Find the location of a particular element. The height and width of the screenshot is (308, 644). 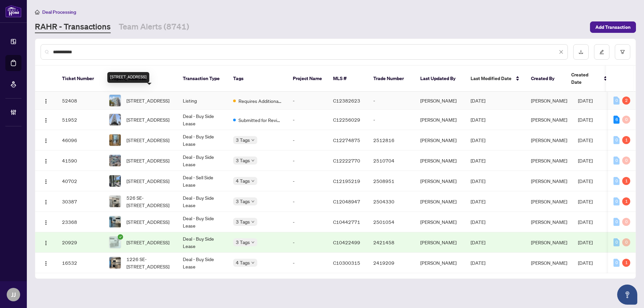

div: 6 is located at coordinates (616, 120).